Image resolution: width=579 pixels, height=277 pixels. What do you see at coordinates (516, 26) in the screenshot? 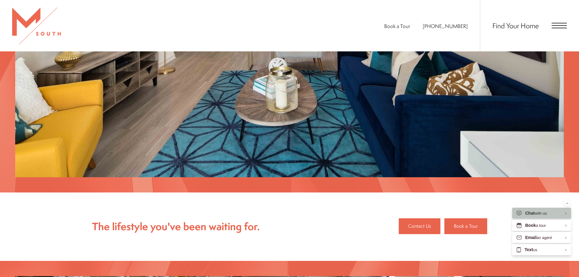
I see `span: Find Your Home` at bounding box center [516, 26].